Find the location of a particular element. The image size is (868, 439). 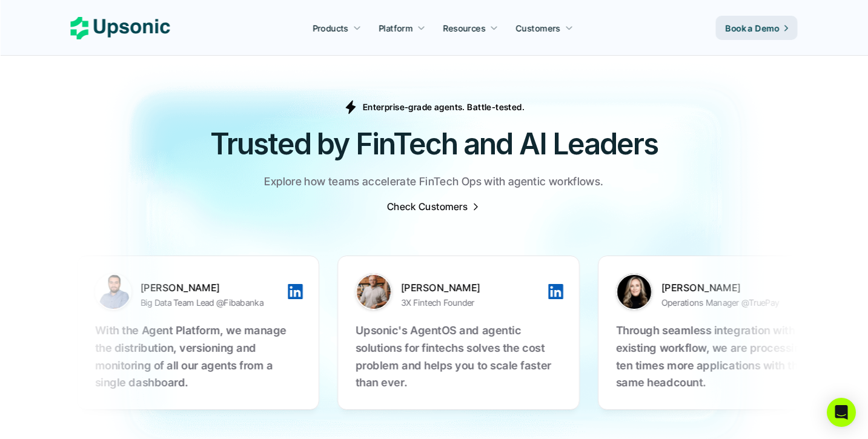

a: Products is located at coordinates (337, 28).